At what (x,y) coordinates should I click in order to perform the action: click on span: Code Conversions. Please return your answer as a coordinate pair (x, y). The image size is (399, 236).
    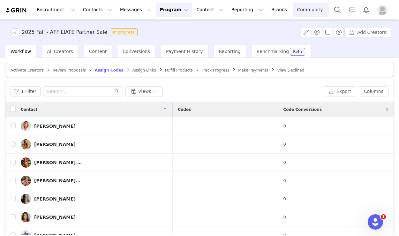
    Looking at the image, I should click on (302, 110).